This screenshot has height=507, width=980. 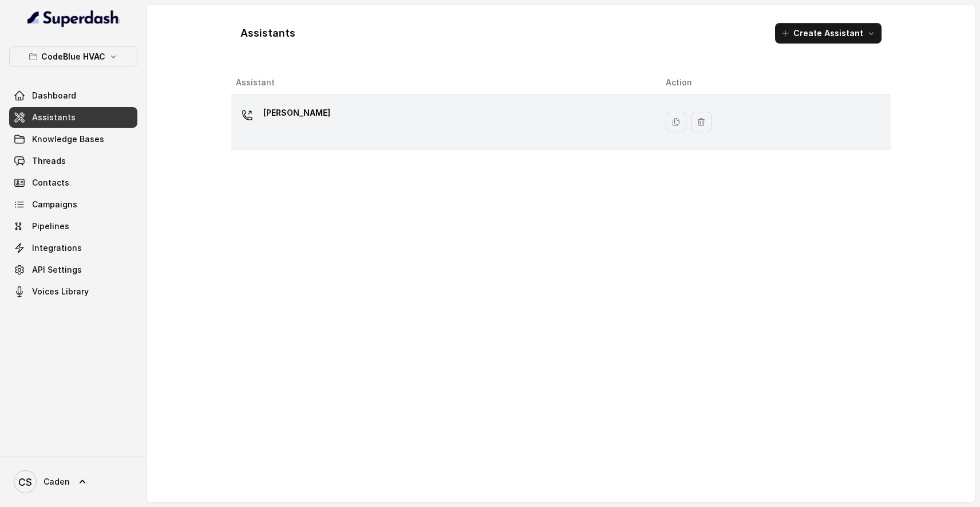 I want to click on a: API Settings, so click(x=73, y=270).